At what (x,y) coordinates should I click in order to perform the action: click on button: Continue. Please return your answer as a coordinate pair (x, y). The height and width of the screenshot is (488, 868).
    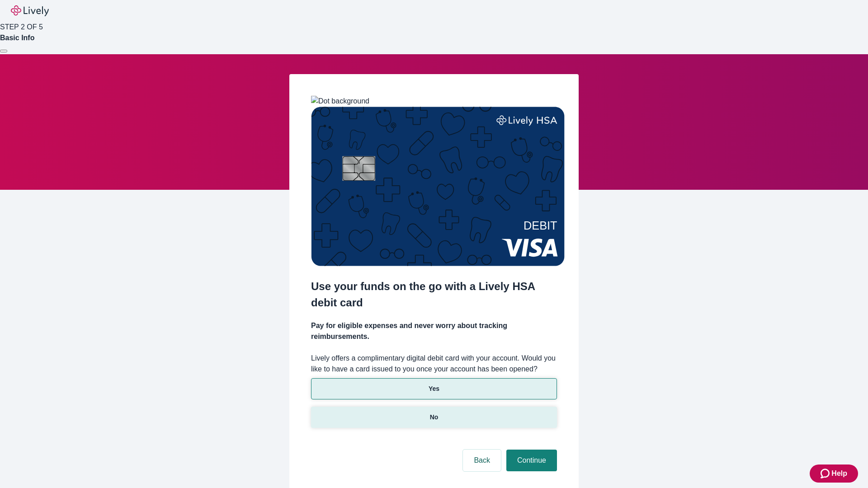
    Looking at the image, I should click on (532, 461).